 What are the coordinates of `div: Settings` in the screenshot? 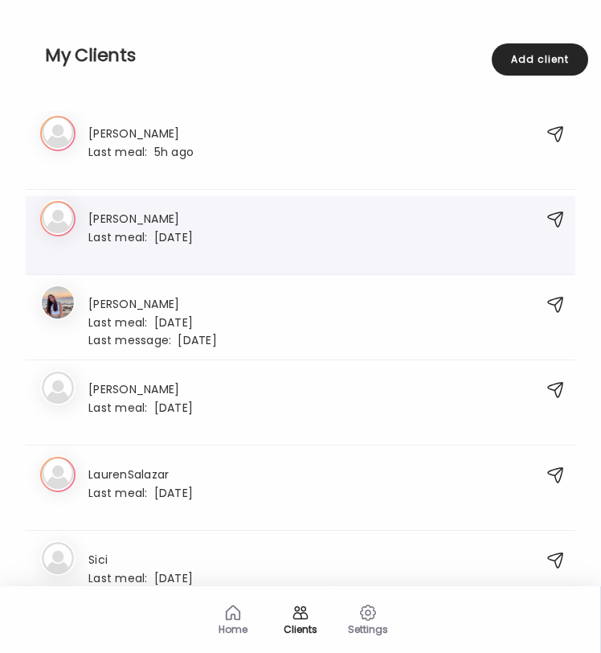 It's located at (368, 629).